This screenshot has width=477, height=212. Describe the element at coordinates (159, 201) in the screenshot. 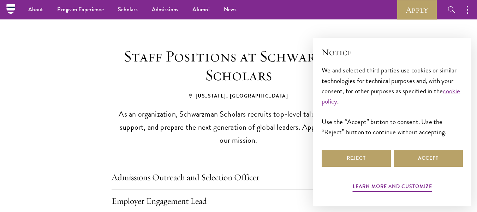

I see `a: Employer Engagement Lead` at that location.